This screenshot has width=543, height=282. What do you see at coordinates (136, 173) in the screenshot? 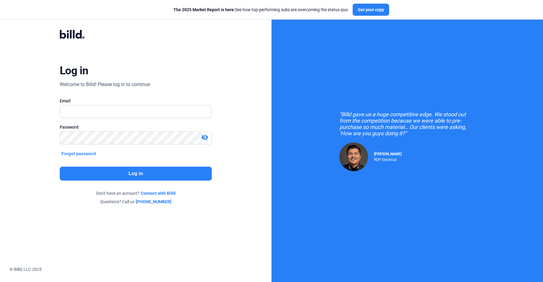
I see `button: Log in` at bounding box center [136, 173].